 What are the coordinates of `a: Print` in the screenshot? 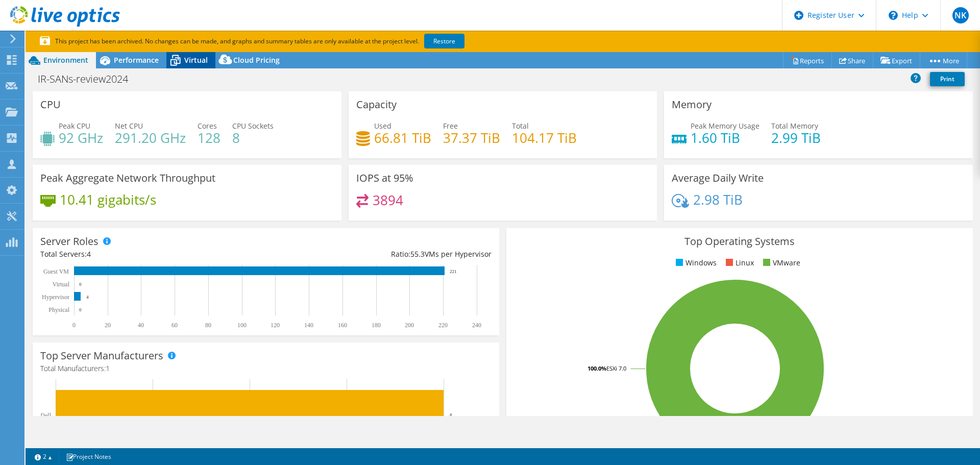 It's located at (947, 79).